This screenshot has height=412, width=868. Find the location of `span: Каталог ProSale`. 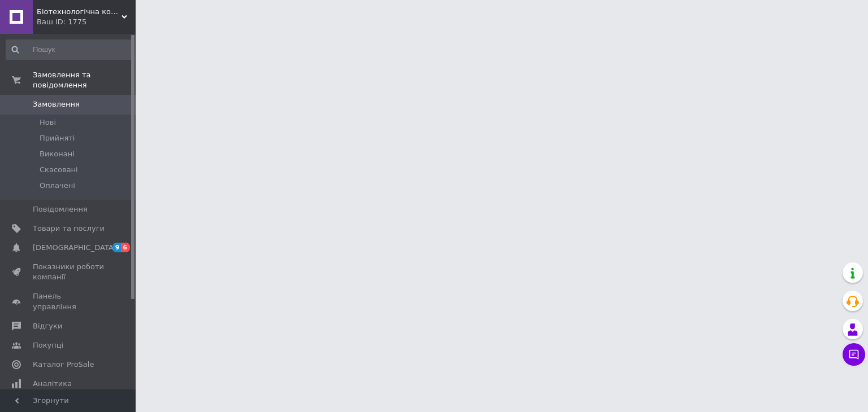

span: Каталог ProSale is located at coordinates (63, 365).